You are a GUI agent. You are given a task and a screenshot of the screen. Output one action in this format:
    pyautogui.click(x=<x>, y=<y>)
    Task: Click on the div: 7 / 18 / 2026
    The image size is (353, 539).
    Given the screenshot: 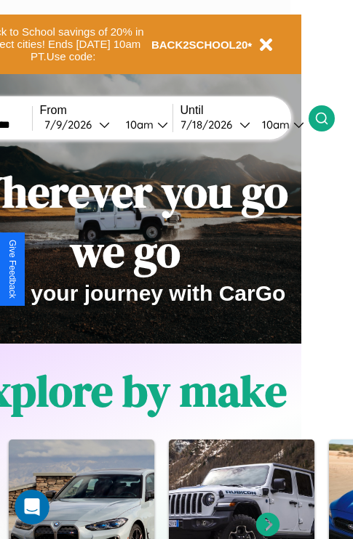 What is the action you would take?
    pyautogui.click(x=209, y=124)
    